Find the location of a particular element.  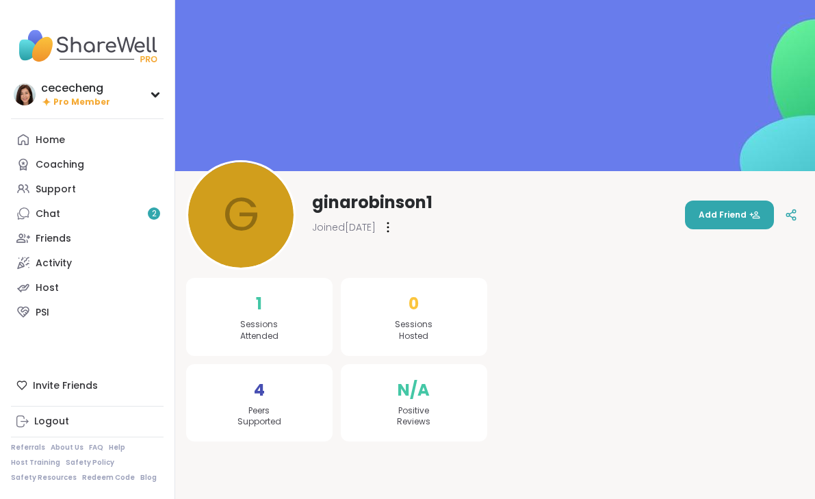

a: Referrals is located at coordinates (28, 448).